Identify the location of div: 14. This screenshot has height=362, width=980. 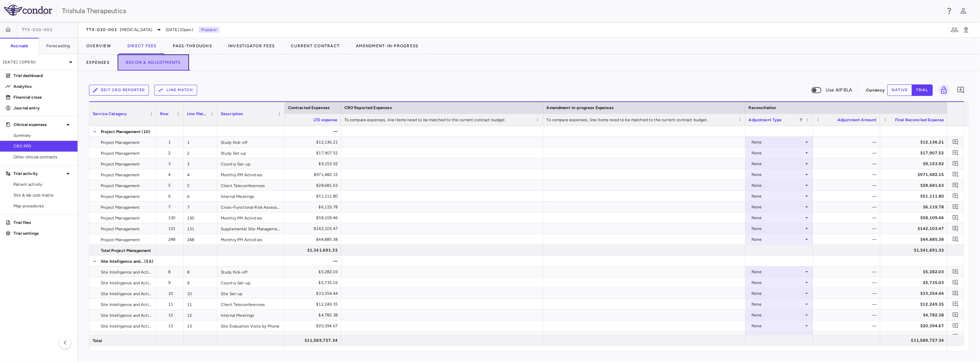
(201, 336).